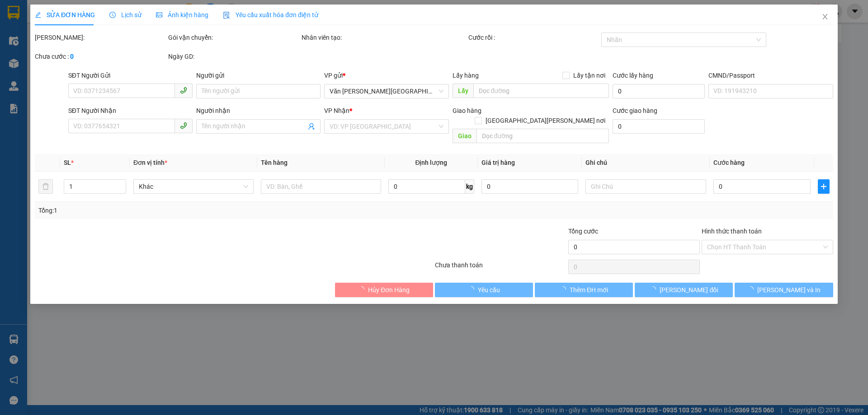 Image resolution: width=868 pixels, height=415 pixels. Describe the element at coordinates (68, 162) in the screenshot. I see `span: SL` at that location.